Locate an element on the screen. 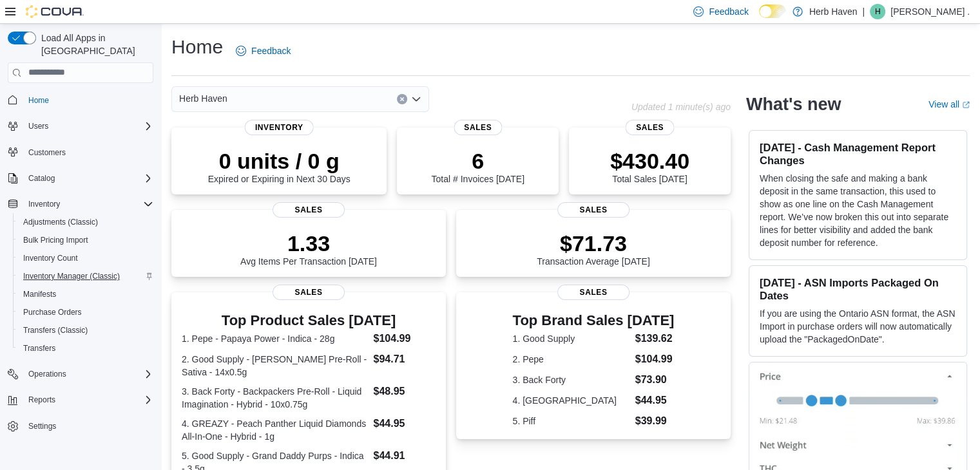 Image resolution: width=980 pixels, height=470 pixels. span: Operations is located at coordinates (47, 374).